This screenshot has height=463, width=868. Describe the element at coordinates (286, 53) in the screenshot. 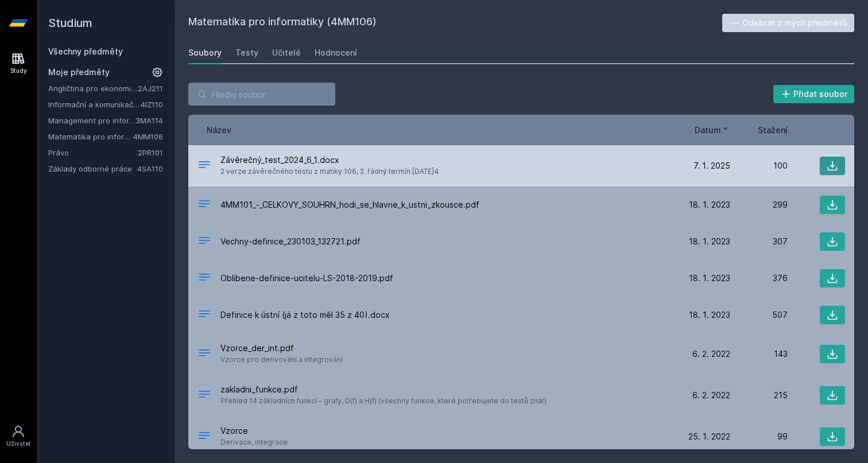

I see `a: Učitelé` at that location.